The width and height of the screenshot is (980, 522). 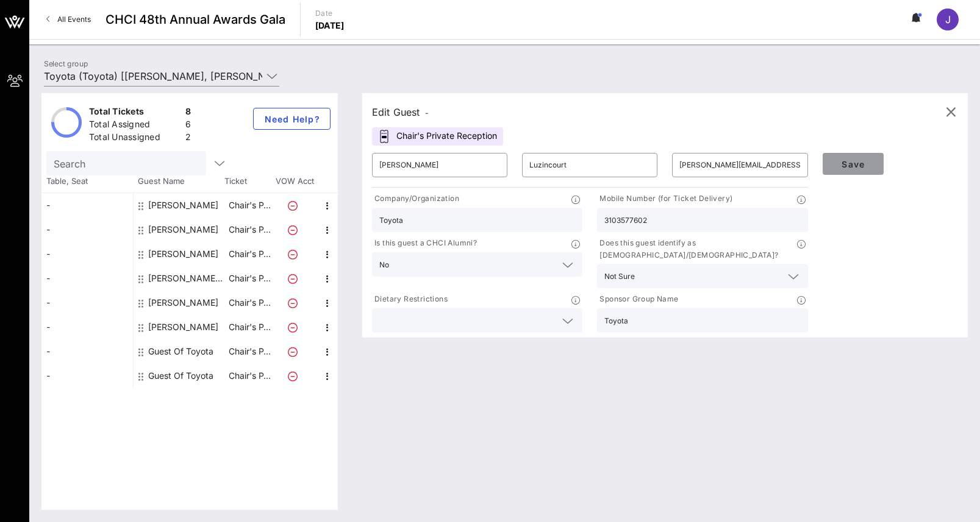 I want to click on div: 8, so click(x=188, y=112).